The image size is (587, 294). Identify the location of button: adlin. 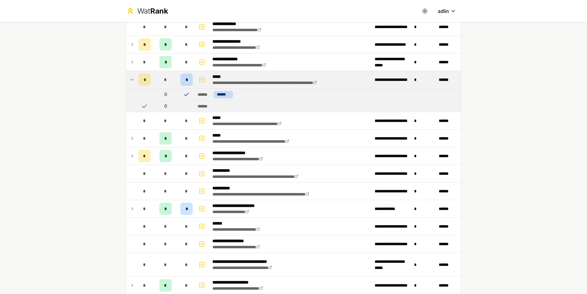
(447, 11).